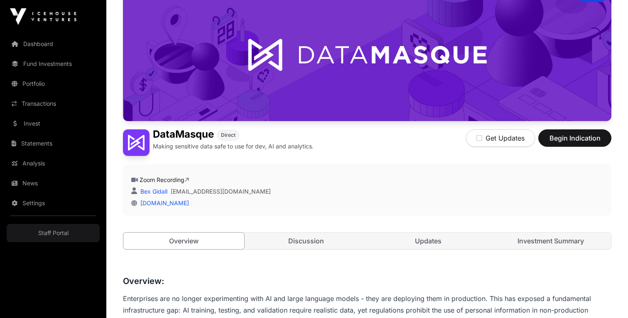 Image resolution: width=628 pixels, height=318 pixels. What do you see at coordinates (233, 147) in the screenshot?
I see `p: Making sensitive data safe to use for dev, AI and analytics.` at bounding box center [233, 147].